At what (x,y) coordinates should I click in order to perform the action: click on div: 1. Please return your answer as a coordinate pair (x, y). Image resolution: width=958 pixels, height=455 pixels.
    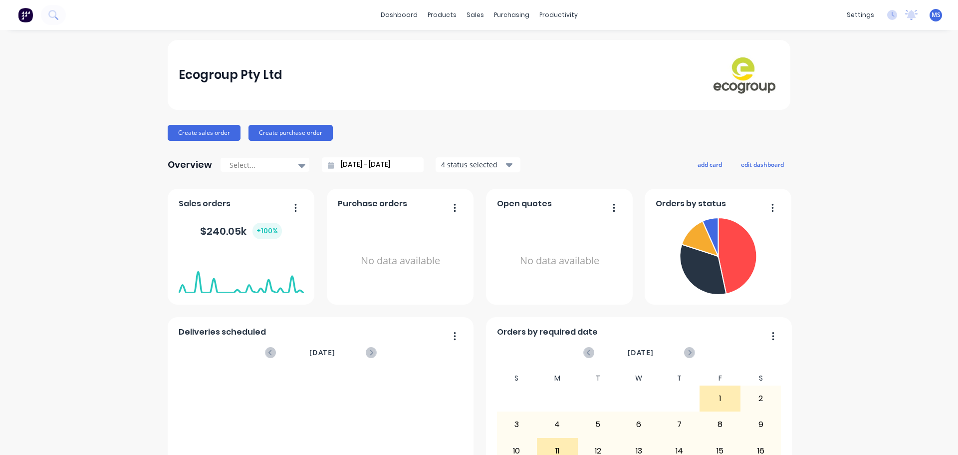
    Looking at the image, I should click on (720, 398).